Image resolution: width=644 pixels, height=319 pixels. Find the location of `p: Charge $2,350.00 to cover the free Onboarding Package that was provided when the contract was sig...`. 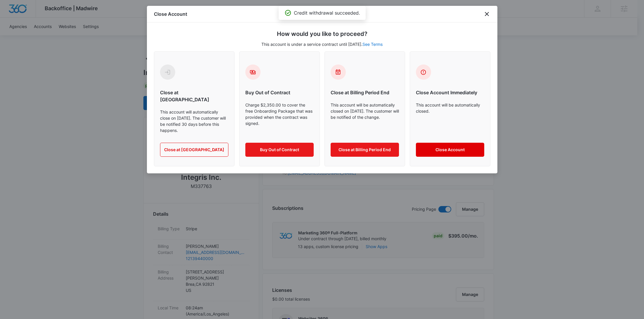

p: Charge $2,350.00 to cover the free Onboarding Package that was provided when the contract was sig... is located at coordinates (279, 118).